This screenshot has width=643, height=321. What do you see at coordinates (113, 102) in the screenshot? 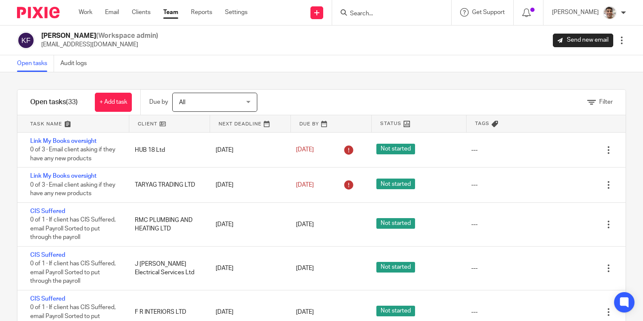
I see `a: + Add task` at bounding box center [113, 102].